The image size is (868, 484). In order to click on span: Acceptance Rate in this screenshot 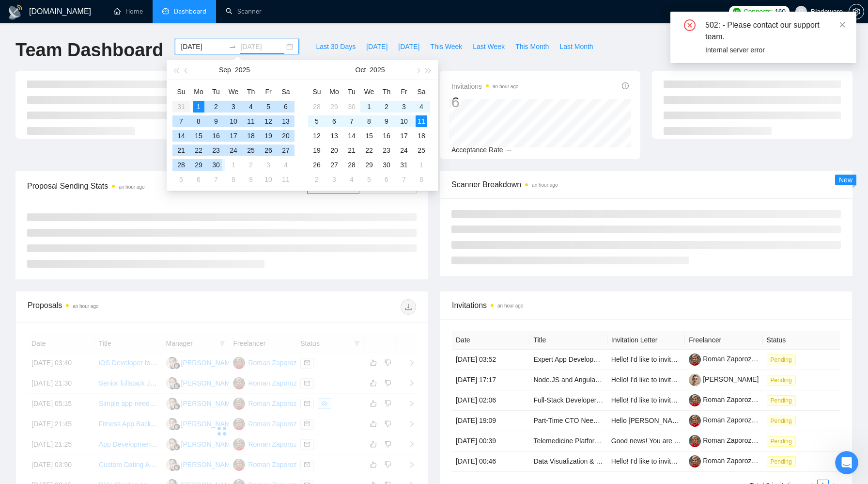, I will do `click(477, 150)`.